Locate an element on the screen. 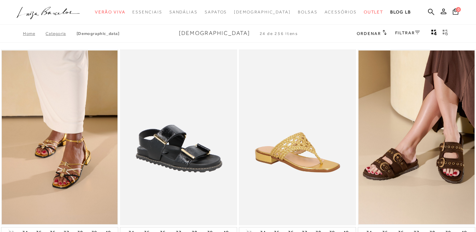 This screenshot has width=476, height=232. img: PAPETE EM CAMURÇA CAFÉ COM FIVELAS METÁLICAS is located at coordinates (416, 137).